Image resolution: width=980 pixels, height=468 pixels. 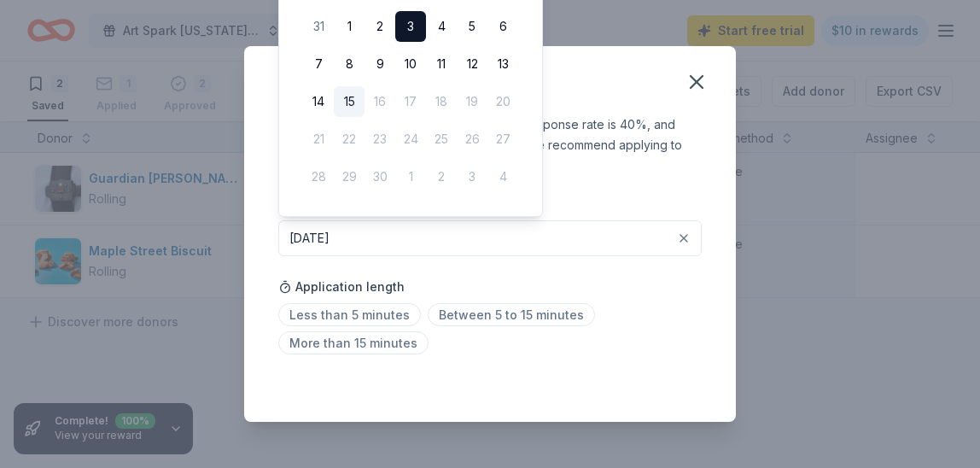 I want to click on button: 1, so click(x=349, y=26).